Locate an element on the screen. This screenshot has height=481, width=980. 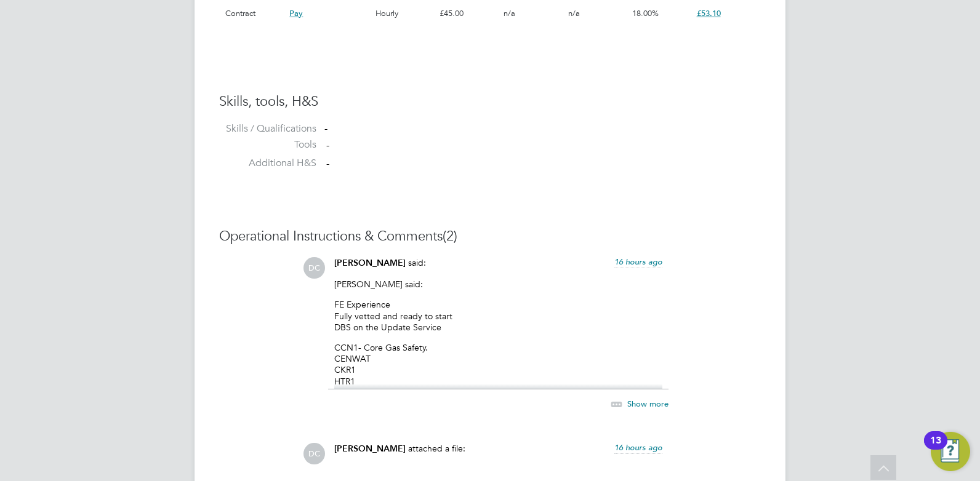
span: £53.10 is located at coordinates (708, 13).